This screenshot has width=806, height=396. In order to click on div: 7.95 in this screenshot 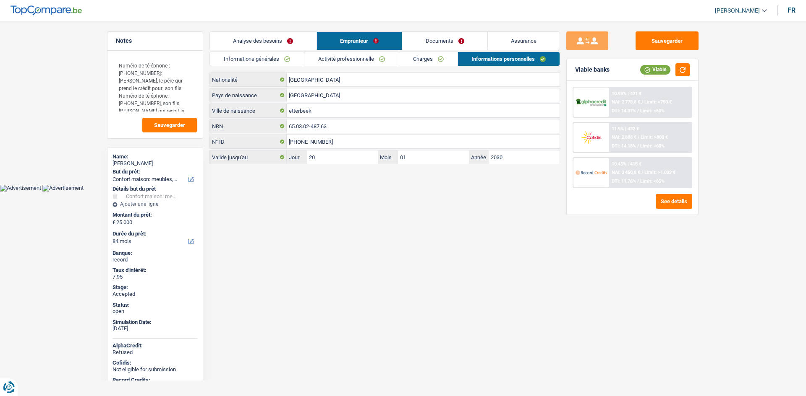, I will do `click(155, 277)`.